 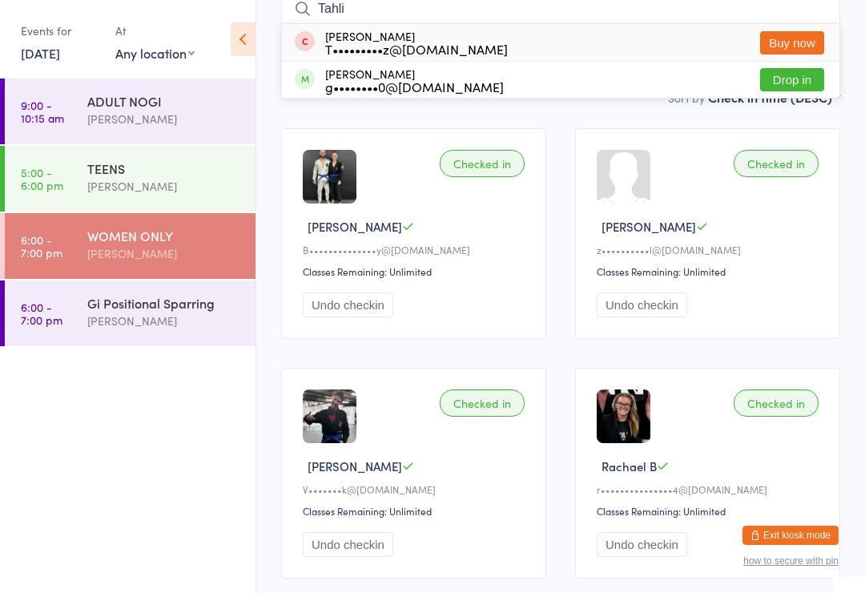 I want to click on div: At, so click(x=155, y=30).